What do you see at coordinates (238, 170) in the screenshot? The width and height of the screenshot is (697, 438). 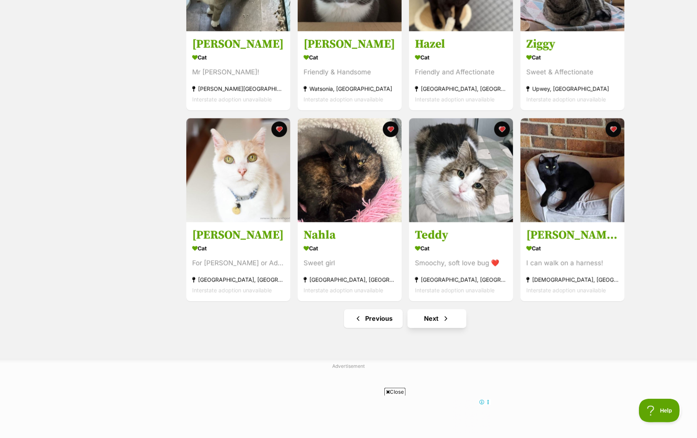 I see `img: Sally Polkington` at bounding box center [238, 170].